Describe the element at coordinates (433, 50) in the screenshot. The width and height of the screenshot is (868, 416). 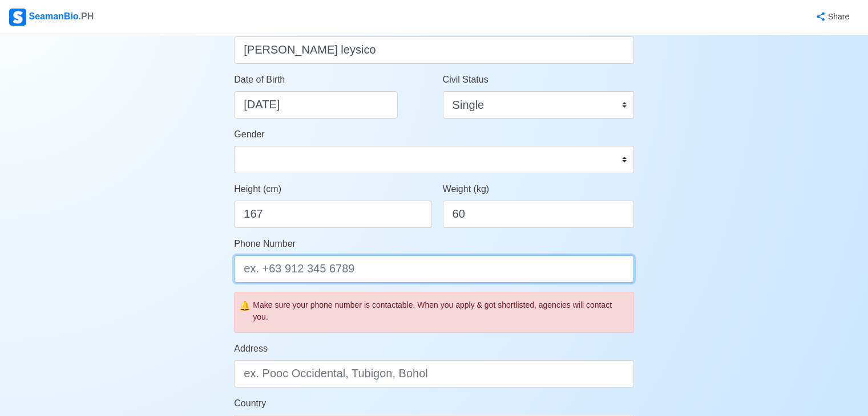
I see `input: Type your name` at that location.